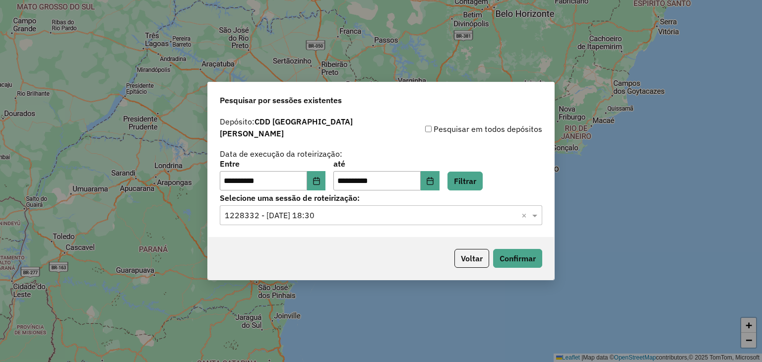 The height and width of the screenshot is (362, 762). Describe the element at coordinates (381, 198) in the screenshot. I see `label: Selecione uma sessão de roteirização:` at that location.